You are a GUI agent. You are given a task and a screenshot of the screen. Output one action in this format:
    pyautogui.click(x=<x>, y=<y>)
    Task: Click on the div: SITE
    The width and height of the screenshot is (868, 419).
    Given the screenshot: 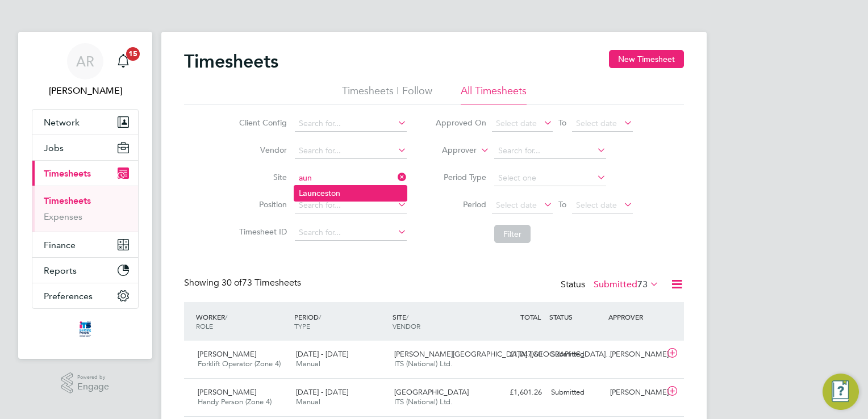 What is the action you would take?
    pyautogui.click(x=439, y=322)
    